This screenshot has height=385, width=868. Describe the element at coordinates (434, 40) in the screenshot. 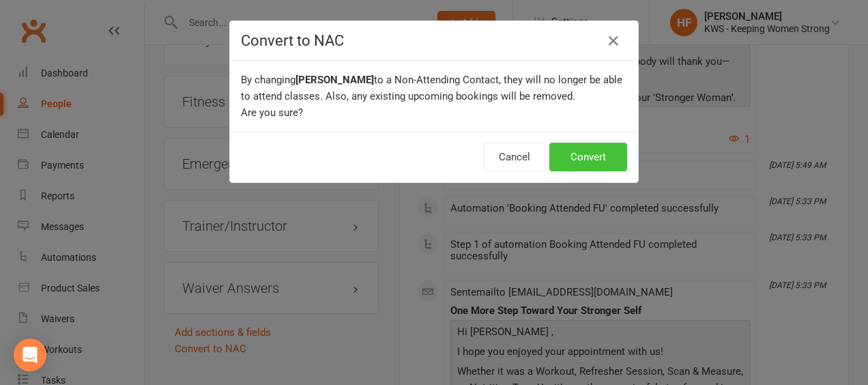

I see `h4: Convert to NAC` at that location.